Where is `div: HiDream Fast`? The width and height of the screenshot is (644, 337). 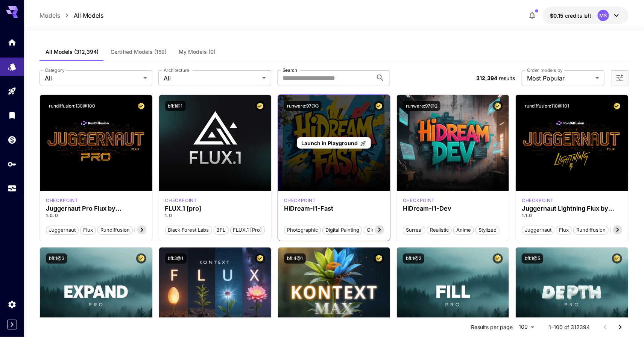 div: HiDream Fast is located at coordinates (299, 201).